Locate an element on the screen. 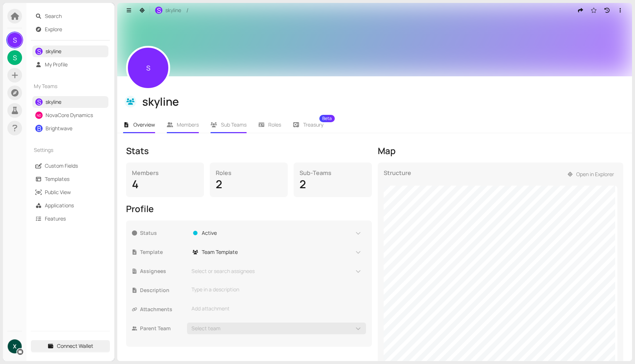 This screenshot has width=635, height=364. img: ACg8ocL2PLSHMB-tEaOxArXAbWMbuPQZH6xV--tiP_qvgO-k-ozjdA=s500 is located at coordinates (14, 347).